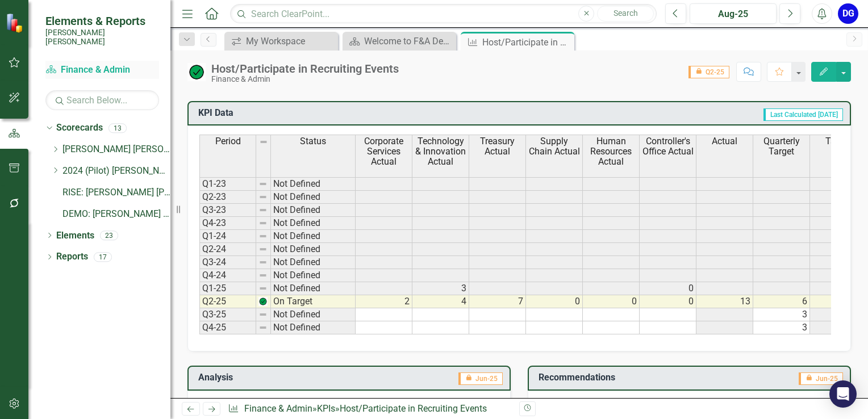 This screenshot has height=419, width=868. What do you see at coordinates (625, 14) in the screenshot?
I see `button: Search` at bounding box center [625, 14].